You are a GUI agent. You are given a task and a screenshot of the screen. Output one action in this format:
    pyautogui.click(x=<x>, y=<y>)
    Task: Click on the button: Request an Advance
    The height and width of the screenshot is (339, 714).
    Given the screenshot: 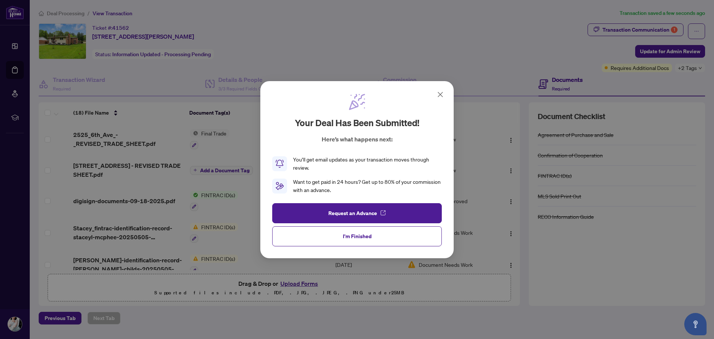 What is the action you would take?
    pyautogui.click(x=357, y=213)
    